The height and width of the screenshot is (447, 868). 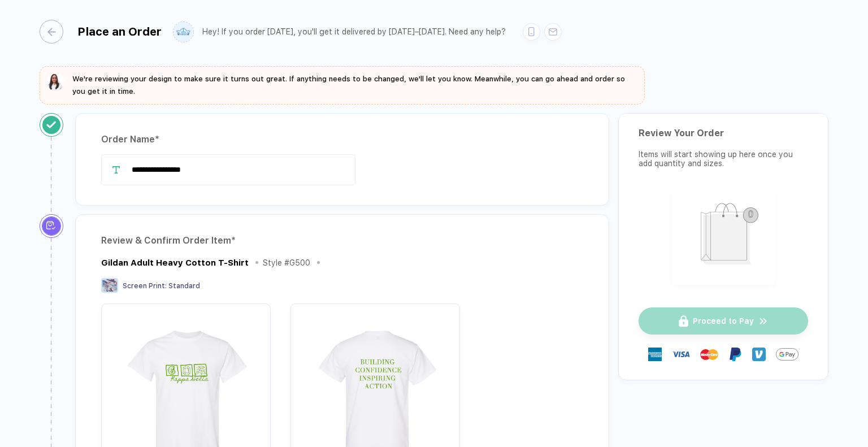 What do you see at coordinates (709, 354) in the screenshot?
I see `img: master-card` at bounding box center [709, 354].